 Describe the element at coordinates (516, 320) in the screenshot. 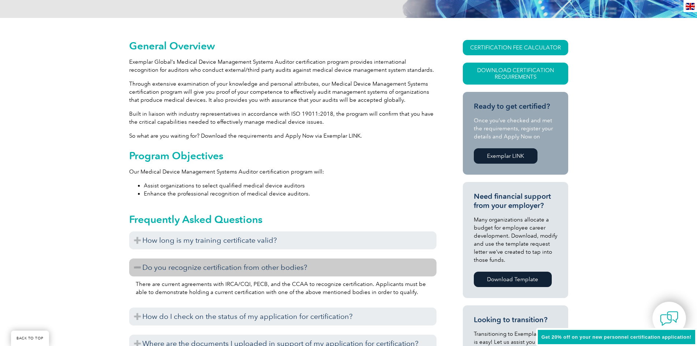

I see `h3: Looking to transition?` at that location.